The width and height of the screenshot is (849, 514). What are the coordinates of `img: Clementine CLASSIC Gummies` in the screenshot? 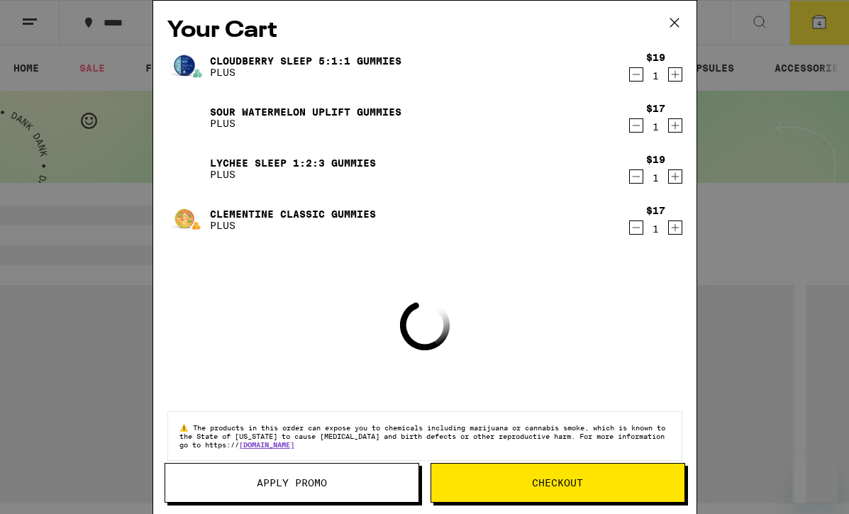 It's located at (187, 220).